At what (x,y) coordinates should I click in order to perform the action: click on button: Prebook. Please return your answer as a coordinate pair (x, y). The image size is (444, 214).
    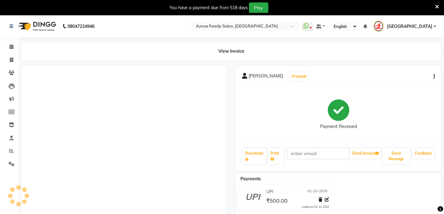
    Looking at the image, I should click on (299, 77).